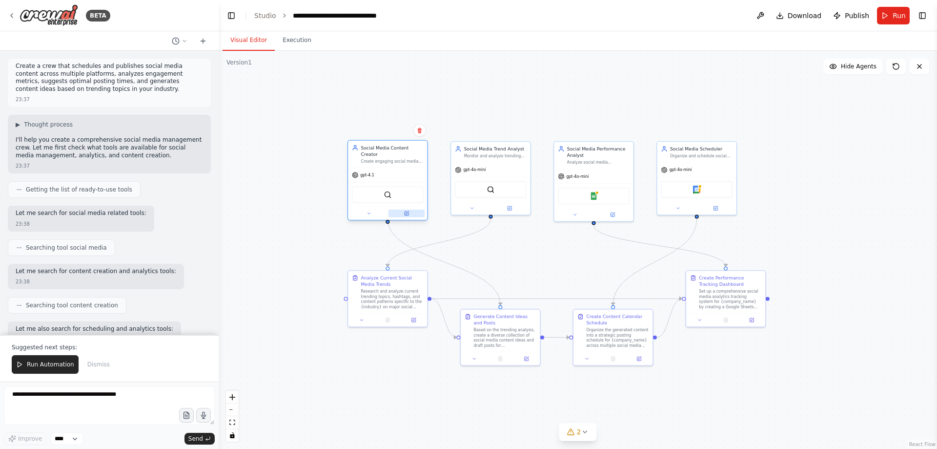 Image resolution: width=937 pixels, height=449 pixels. I want to click on g: Edge from e7bc9a71-6194-4f2e-afc1-6613f0118466 to 08cca6f1-568d-44f7-8f71-9ef69b80c791, so click(444, 318).